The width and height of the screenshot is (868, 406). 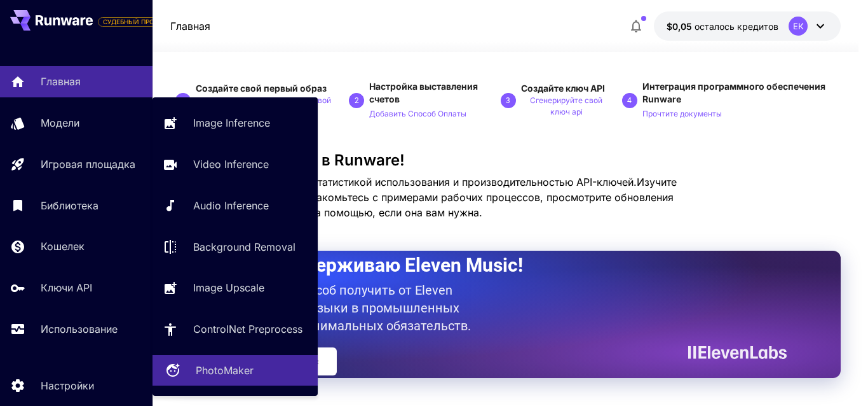 What do you see at coordinates (236, 328) in the screenshot?
I see `a: ControlNet Preprocess` at bounding box center [236, 328].